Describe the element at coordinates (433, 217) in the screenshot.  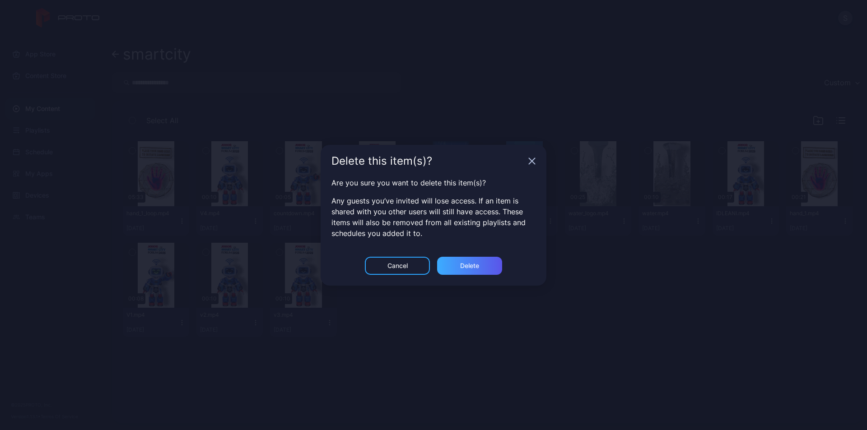
I see `p: Any guests you’ve invited will lose access. If an item is shared with you other users will still ...` at that location.